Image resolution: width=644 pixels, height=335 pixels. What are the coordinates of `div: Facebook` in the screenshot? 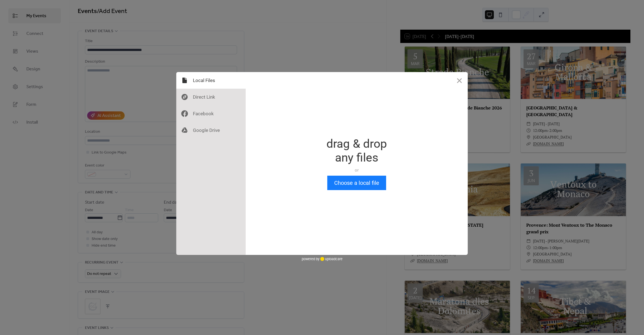 It's located at (211, 114).